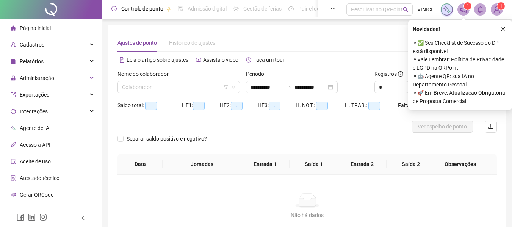 Image resolution: width=512 pixels, height=227 pixels. I want to click on span: search, so click(406, 9).